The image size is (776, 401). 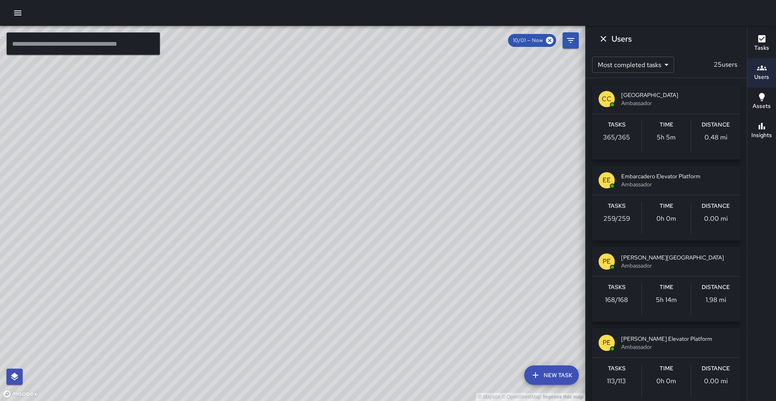 What do you see at coordinates (716, 300) in the screenshot?
I see `p: 1.98 mi` at bounding box center [716, 300].